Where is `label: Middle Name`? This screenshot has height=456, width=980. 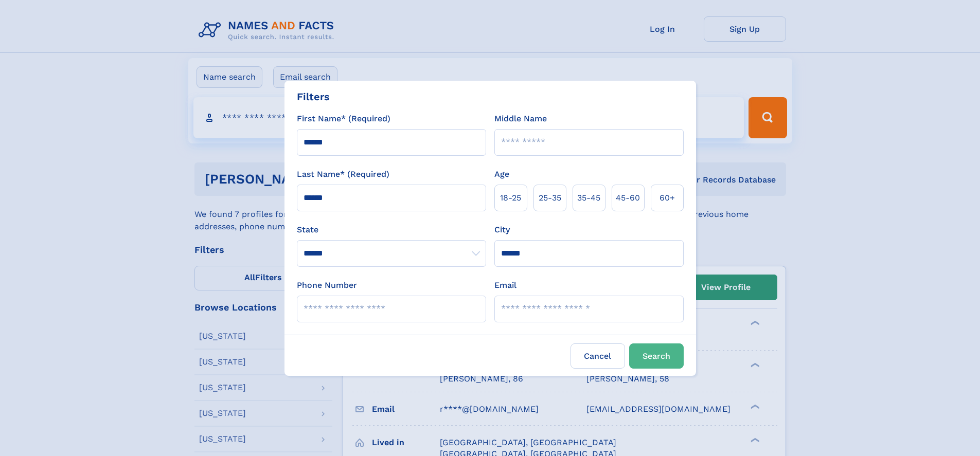 label: Middle Name is located at coordinates (521, 119).